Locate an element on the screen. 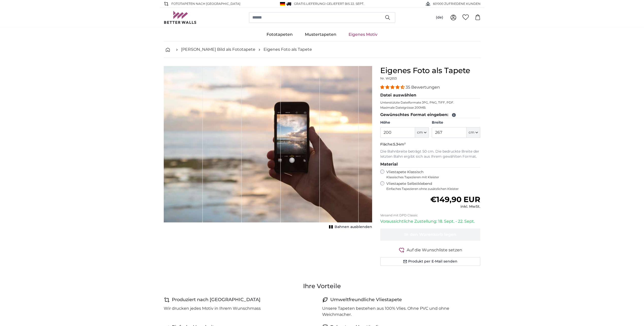 The width and height of the screenshot is (644, 326). span: 5.34m² is located at coordinates (399, 144).